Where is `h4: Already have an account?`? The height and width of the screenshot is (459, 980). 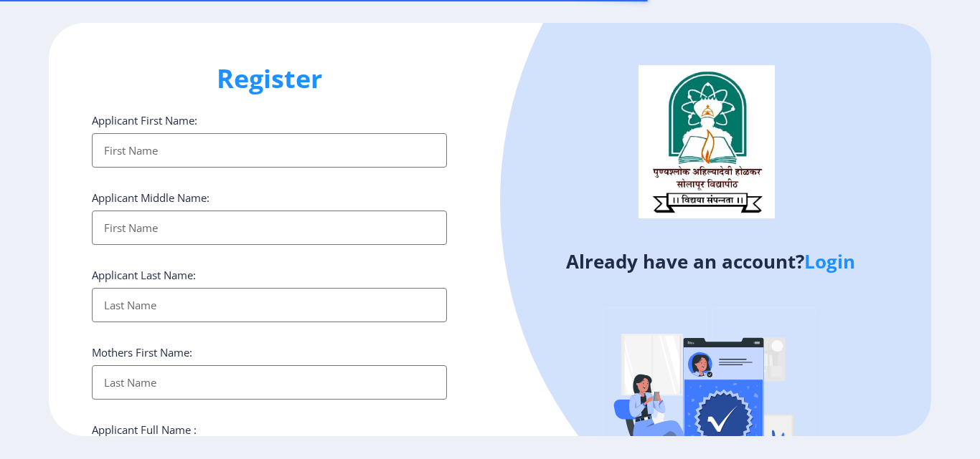 h4: Already have an account? is located at coordinates (710, 261).